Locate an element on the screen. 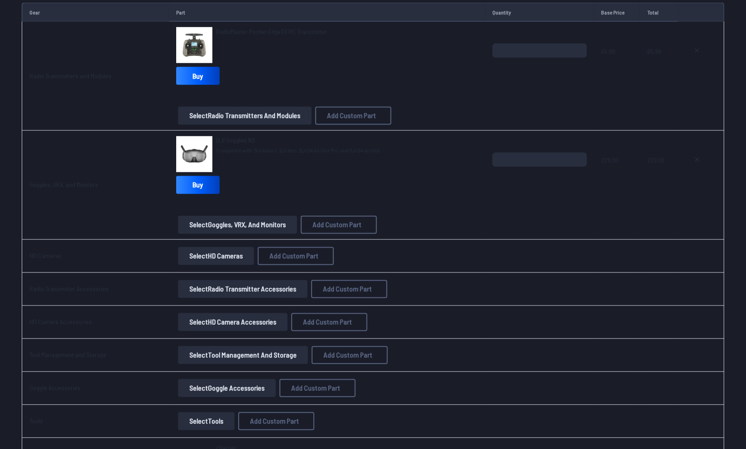 The image size is (746, 449). a: SelectHD Cameras is located at coordinates (216, 256).